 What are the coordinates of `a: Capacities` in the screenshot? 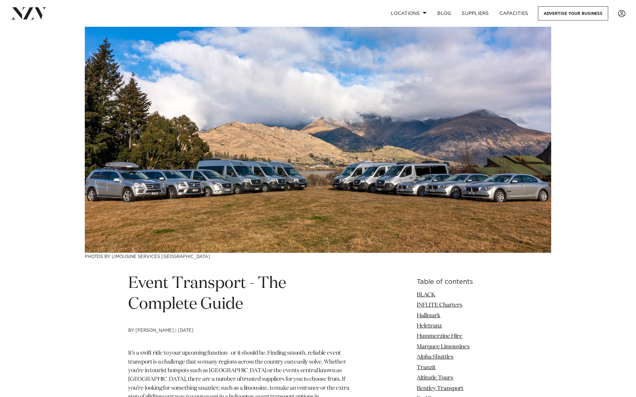 It's located at (513, 13).